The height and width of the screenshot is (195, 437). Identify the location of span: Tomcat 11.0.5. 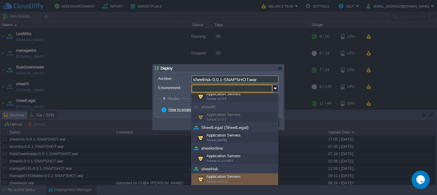
(217, 98).